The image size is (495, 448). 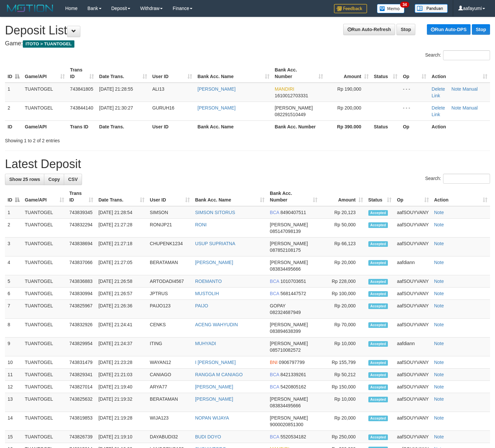 I want to click on th: Date Trans.: activate to sort column ascending, so click(x=121, y=196).